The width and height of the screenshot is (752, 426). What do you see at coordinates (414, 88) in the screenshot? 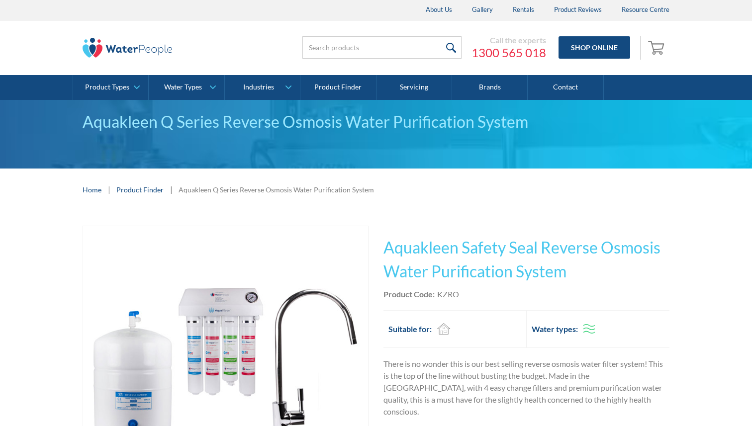
I see `a: Servicing` at bounding box center [414, 88].